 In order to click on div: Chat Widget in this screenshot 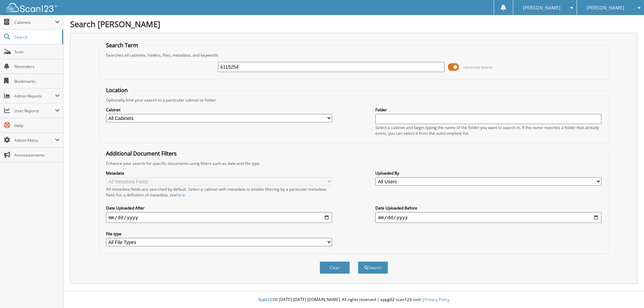, I will do `click(627, 292)`.